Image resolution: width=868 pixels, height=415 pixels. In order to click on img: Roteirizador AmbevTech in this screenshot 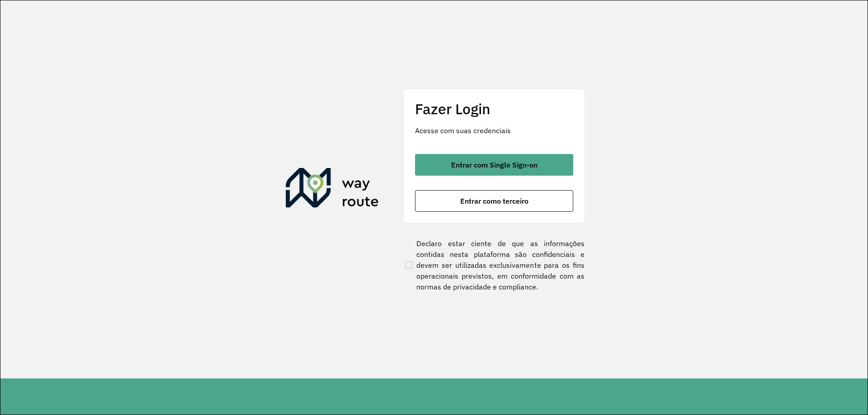, I will do `click(332, 190)`.